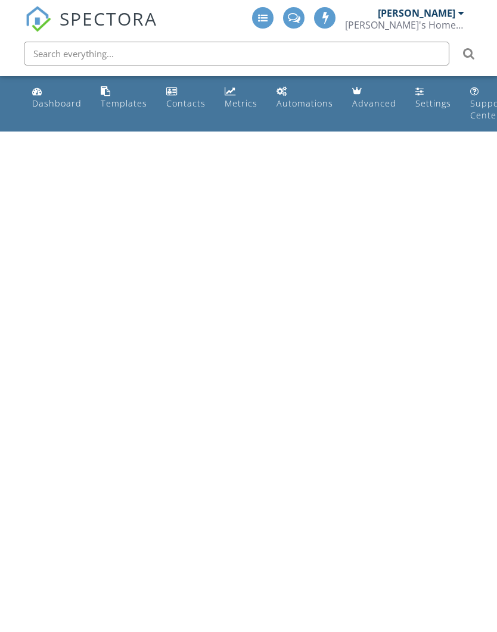  I want to click on a: SPECTORA, so click(91, 29).